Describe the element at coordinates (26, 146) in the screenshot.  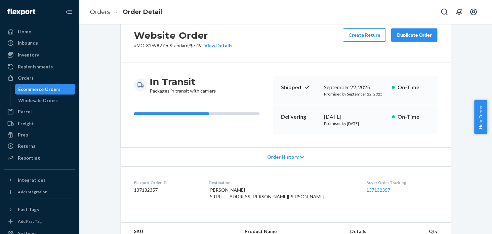
I see `div: Returns` at that location.